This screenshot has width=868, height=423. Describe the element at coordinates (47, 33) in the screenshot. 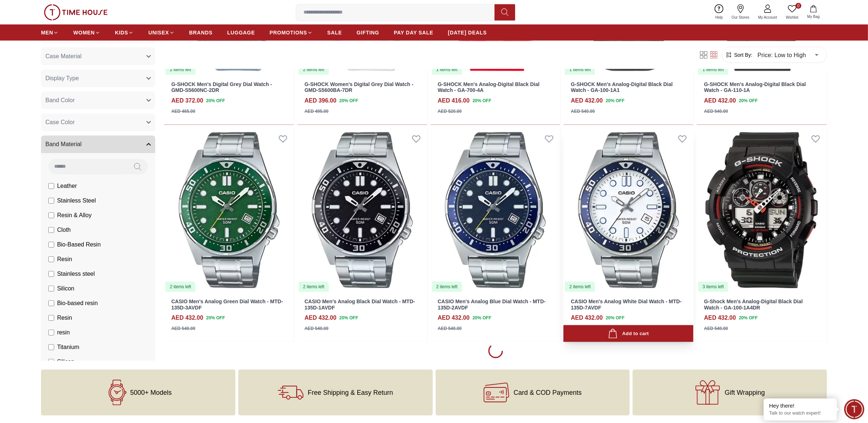

I see `span: MEN` at that location.